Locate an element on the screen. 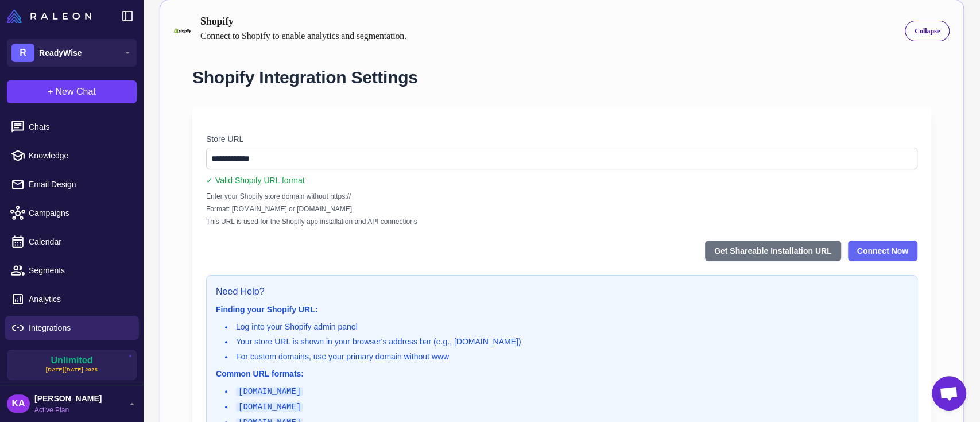 The image size is (980, 422). div: R is located at coordinates (23, 53).